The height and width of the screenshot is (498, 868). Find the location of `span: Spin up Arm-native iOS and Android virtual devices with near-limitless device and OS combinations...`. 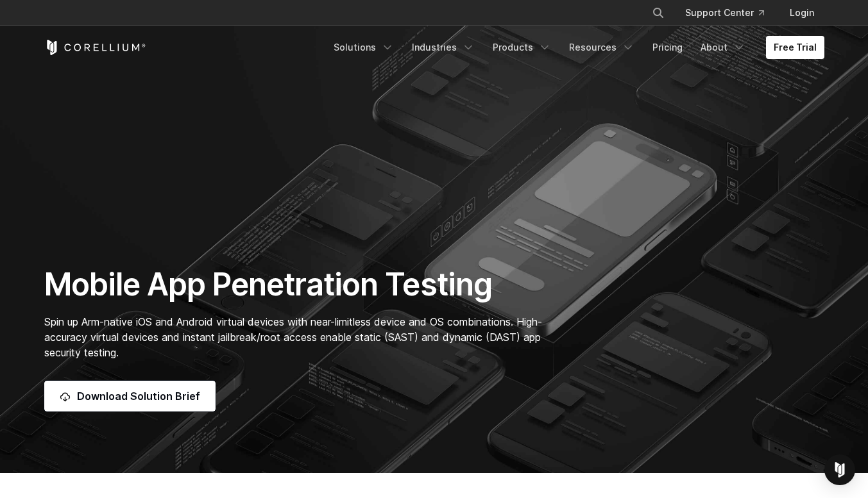

span: Spin up Arm-native iOS and Android virtual devices with near-limitless device and OS combinations... is located at coordinates (294, 337).